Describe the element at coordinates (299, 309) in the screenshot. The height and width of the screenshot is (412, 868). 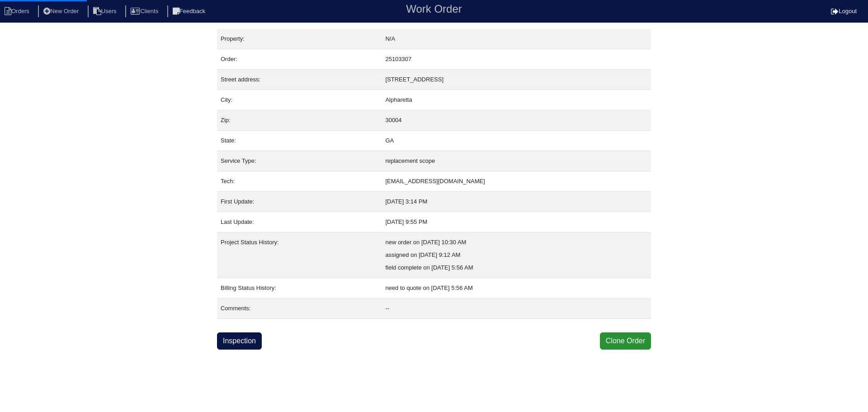
I see `td: Comments:` at that location.